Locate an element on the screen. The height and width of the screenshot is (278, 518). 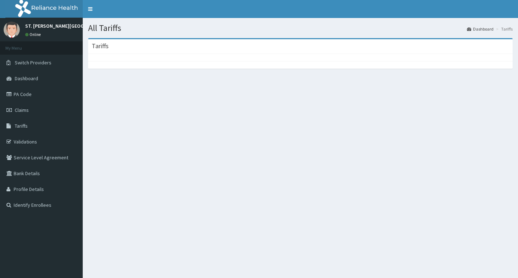
span: Switch Providers is located at coordinates (33, 63).